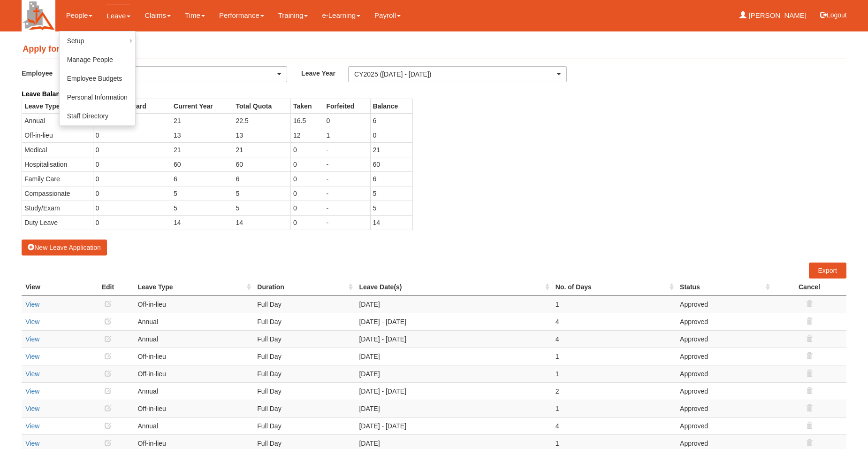 The image size is (868, 449). What do you see at coordinates (97, 60) in the screenshot?
I see `a: Manage People` at bounding box center [97, 60].